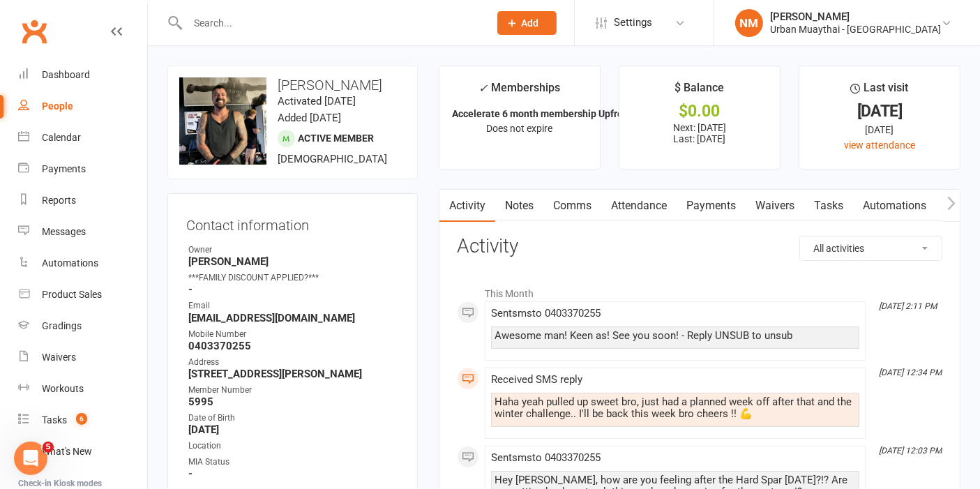  What do you see at coordinates (69, 263) in the screenshot?
I see `div: Automations` at bounding box center [69, 263].